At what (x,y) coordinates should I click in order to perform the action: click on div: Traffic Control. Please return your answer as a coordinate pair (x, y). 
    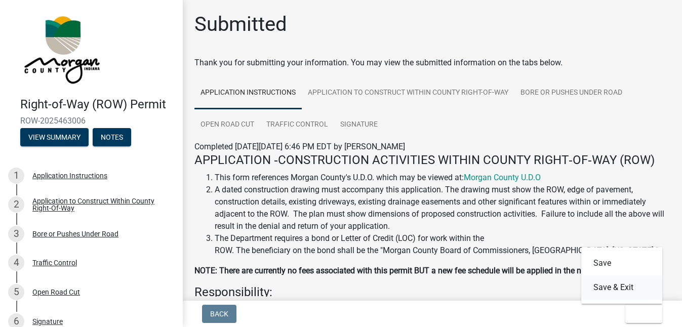
    Looking at the image, I should click on (55, 263).